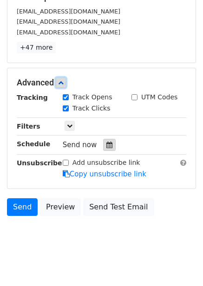  Describe the element at coordinates (104, 174) in the screenshot. I see `a: Copy unsubscribe link` at that location.